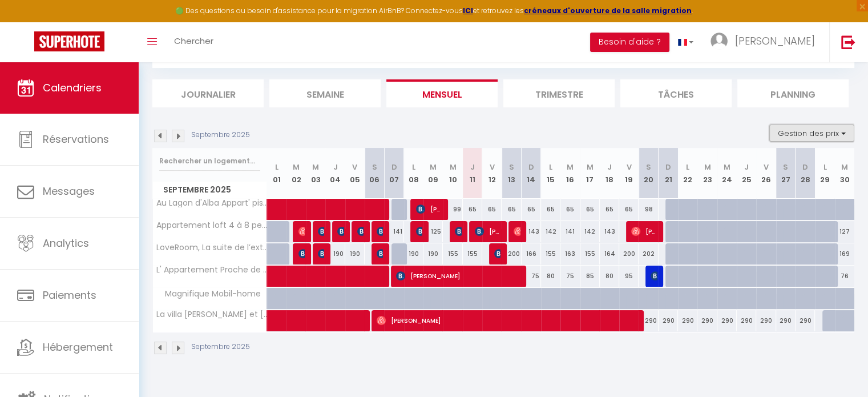 The width and height of the screenshot is (868, 397). I want to click on span: Calendriers, so click(72, 88).